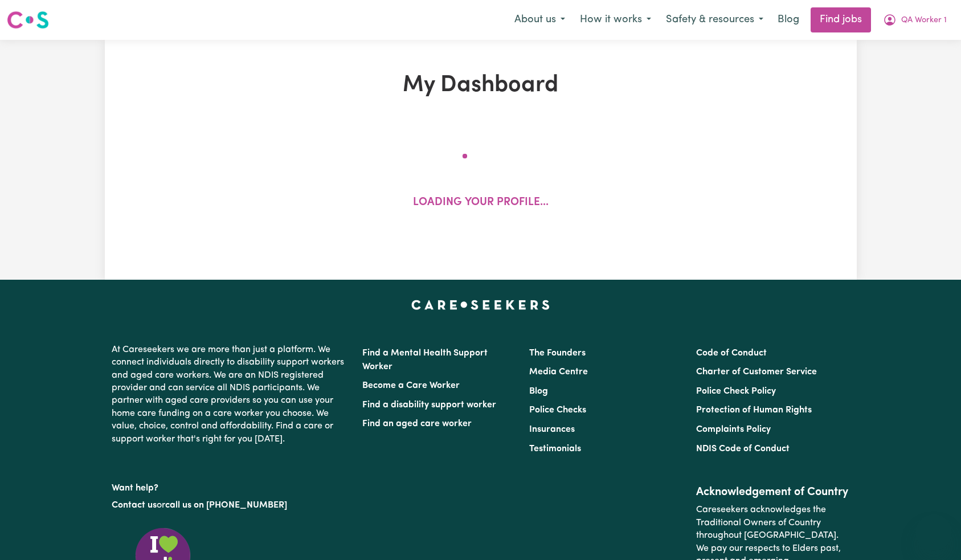 Image resolution: width=961 pixels, height=560 pixels. I want to click on a: Contact us, so click(134, 505).